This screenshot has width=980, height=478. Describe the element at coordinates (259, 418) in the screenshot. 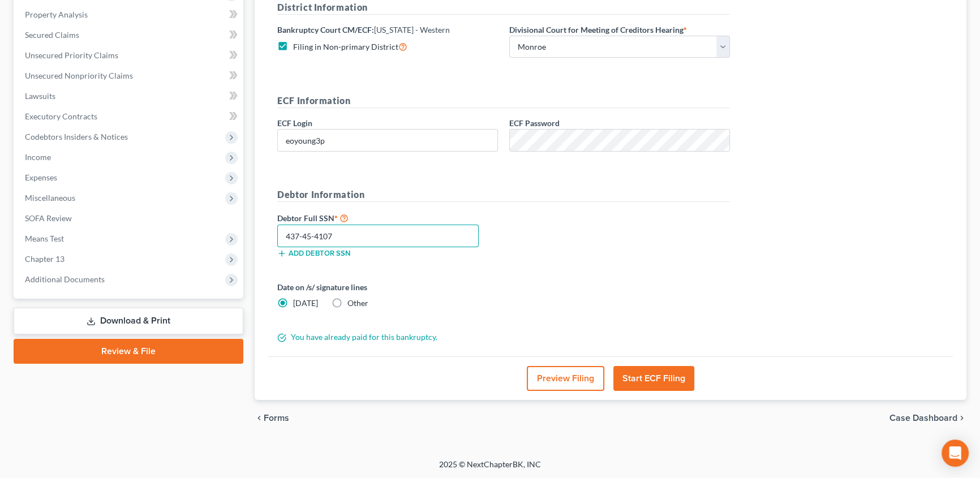

I see `i: chevron_left` at that location.